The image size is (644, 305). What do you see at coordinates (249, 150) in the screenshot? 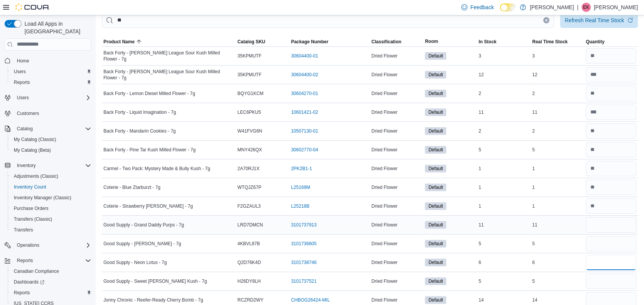
I see `span: MNY426QX` at bounding box center [249, 150].